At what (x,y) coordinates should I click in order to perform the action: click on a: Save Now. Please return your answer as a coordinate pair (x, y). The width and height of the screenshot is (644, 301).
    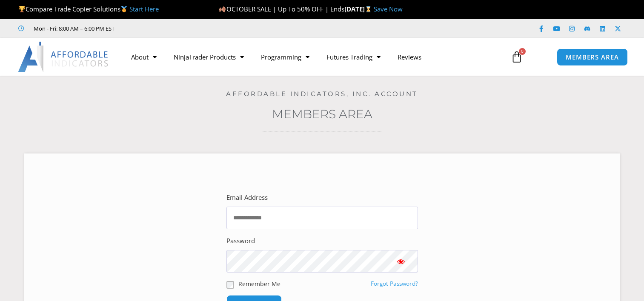
    Looking at the image, I should click on (388, 9).